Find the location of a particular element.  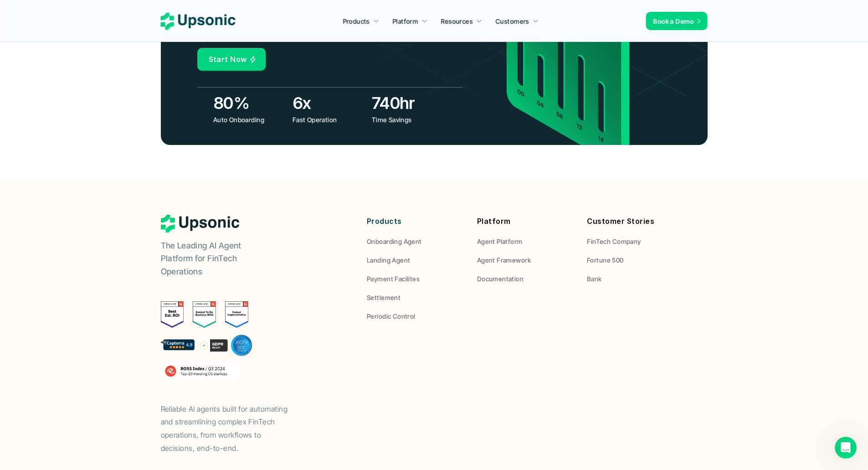

p: Agent Platform is located at coordinates (500, 241).